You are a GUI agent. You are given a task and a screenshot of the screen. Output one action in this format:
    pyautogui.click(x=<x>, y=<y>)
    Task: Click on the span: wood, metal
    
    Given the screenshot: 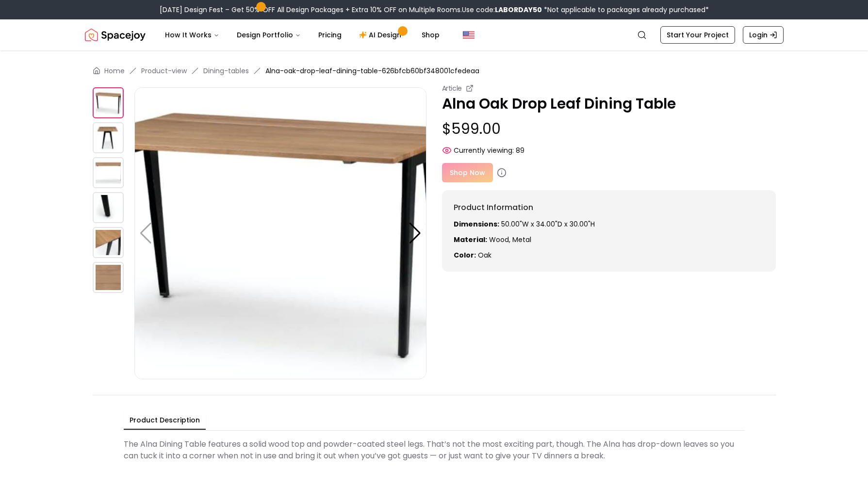 What is the action you would take?
    pyautogui.click(x=509, y=240)
    